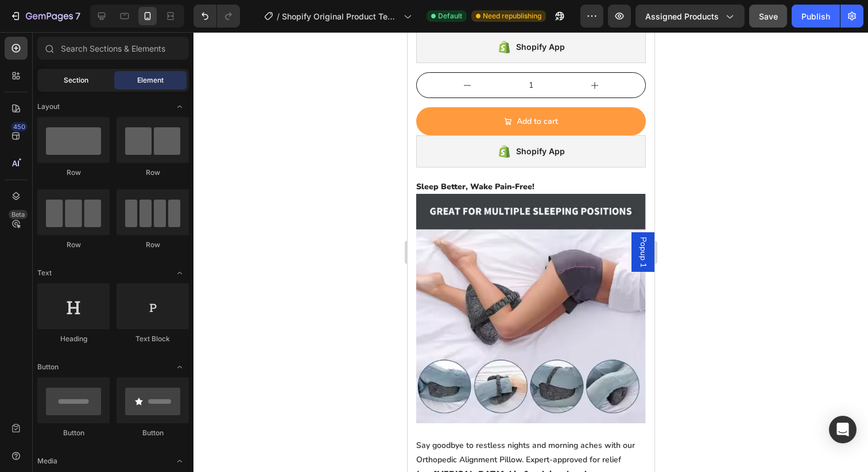  I want to click on div: Text Block, so click(153, 339).